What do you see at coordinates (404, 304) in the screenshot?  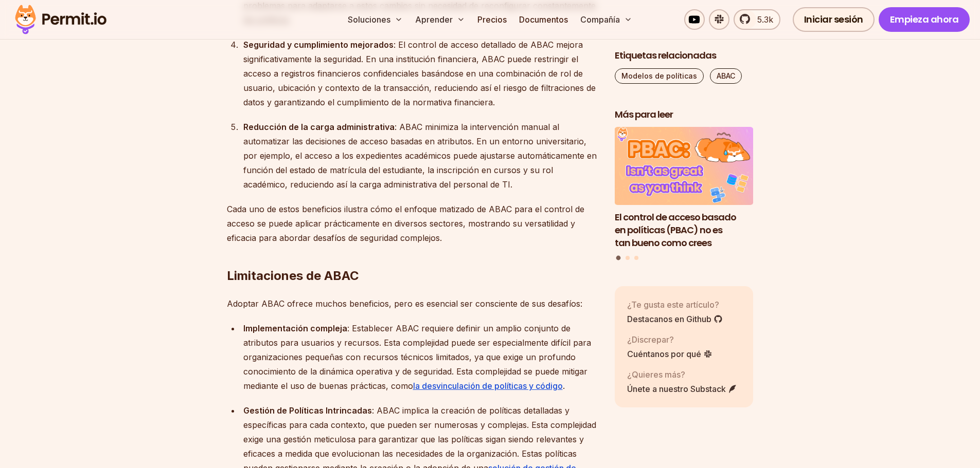 I see `font: Adoptar ABAC ofrece muchos beneficios, pero es esencial ser consciente de sus desafíos:` at bounding box center [404, 304].